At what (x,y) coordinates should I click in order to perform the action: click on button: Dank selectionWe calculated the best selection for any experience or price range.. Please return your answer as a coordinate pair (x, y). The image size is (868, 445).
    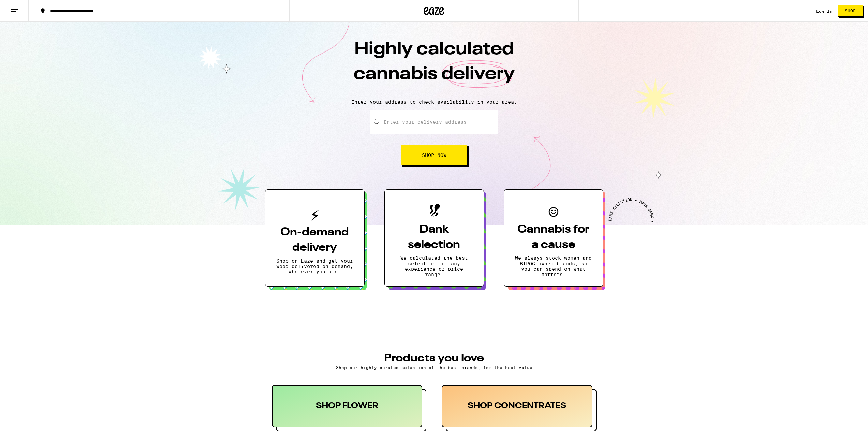
    Looking at the image, I should click on (434, 238).